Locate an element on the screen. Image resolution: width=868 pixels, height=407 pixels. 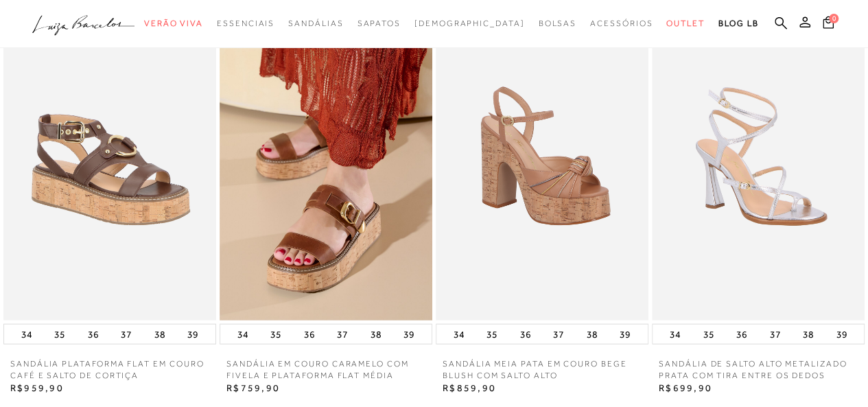
span: Verão Viva is located at coordinates (173, 24).